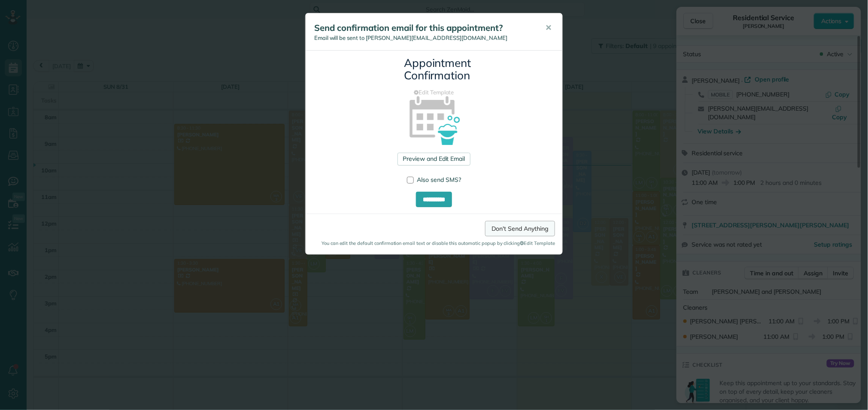 The image size is (868, 410). Describe the element at coordinates (434, 69) in the screenshot. I see `h3: Appointment Confirmation` at that location.